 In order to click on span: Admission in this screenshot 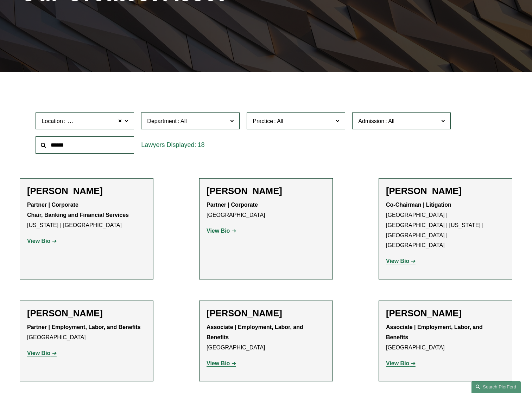, I will do `click(371, 121)`.